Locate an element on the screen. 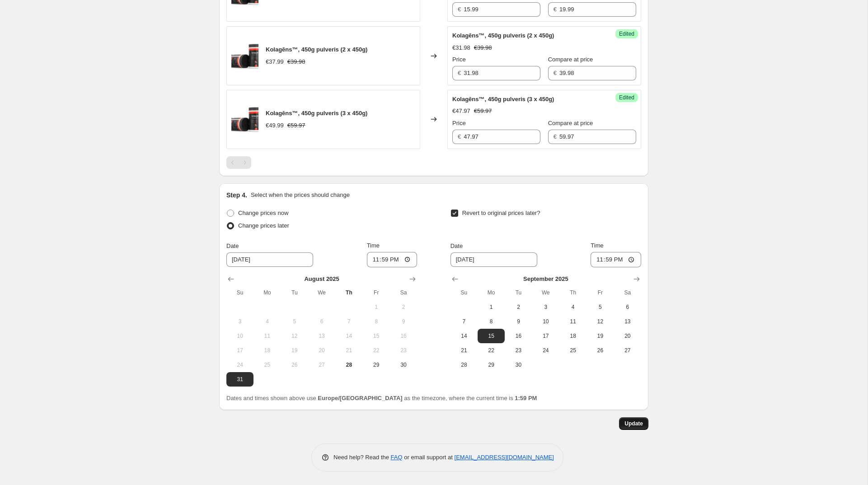 The width and height of the screenshot is (868, 485). button: Thursday August 21 2025 is located at coordinates (349, 350).